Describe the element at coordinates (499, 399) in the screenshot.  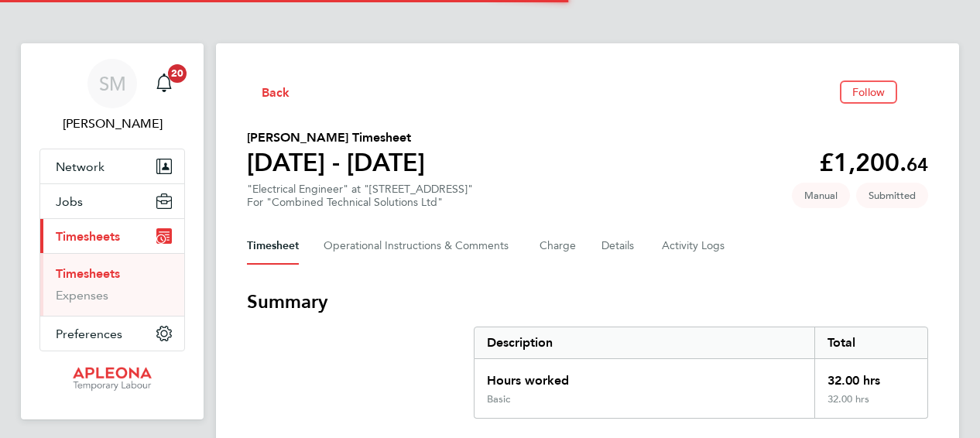
I see `div: Basic` at that location.